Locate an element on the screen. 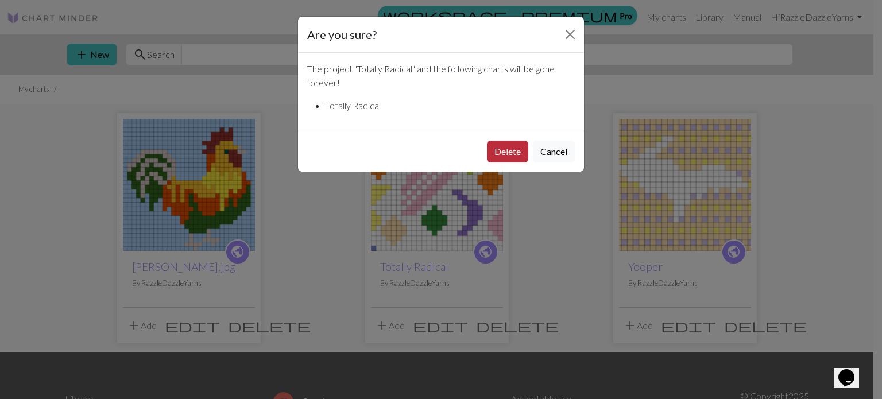 This screenshot has width=882, height=399. li: Totally Radical is located at coordinates (450, 106).